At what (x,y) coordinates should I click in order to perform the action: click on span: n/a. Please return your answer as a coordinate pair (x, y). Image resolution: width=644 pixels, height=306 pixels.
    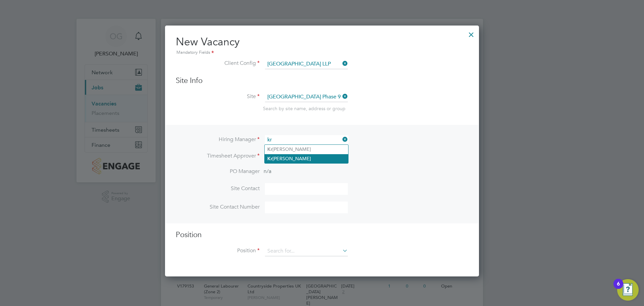
    Looking at the image, I should click on (267, 171).